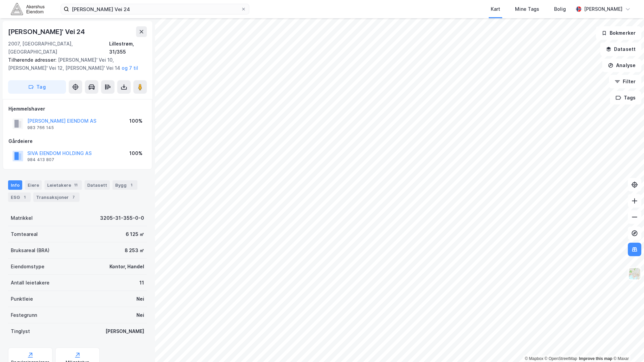  What do you see at coordinates (627, 346) in the screenshot?
I see `div: Kontrollprogram for chat` at bounding box center [627, 346].